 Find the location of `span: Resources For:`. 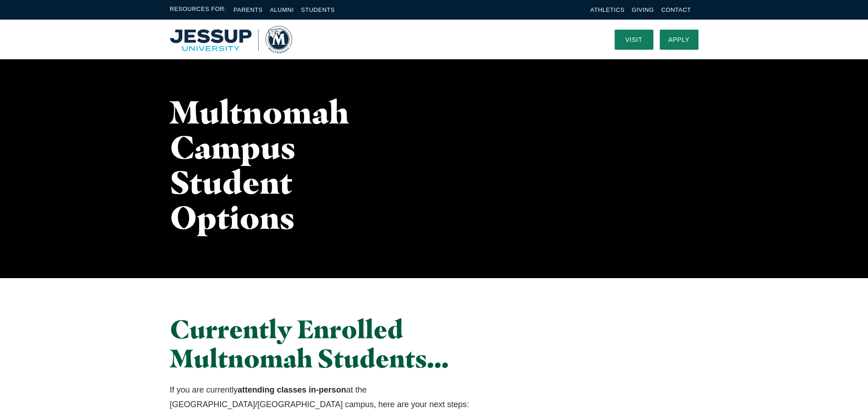

span: Resources For: is located at coordinates (198, 10).